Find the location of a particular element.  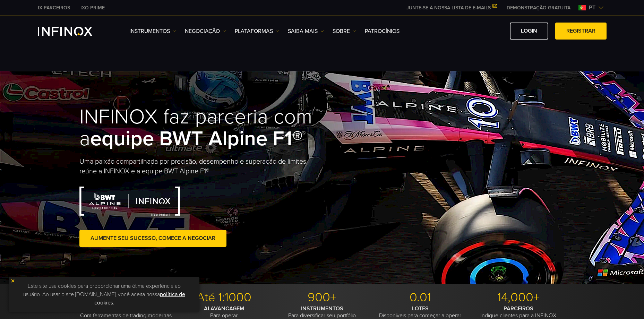

a: JUNTE-SE À NOSSA LISTA DE E-MAILS is located at coordinates (451, 8).